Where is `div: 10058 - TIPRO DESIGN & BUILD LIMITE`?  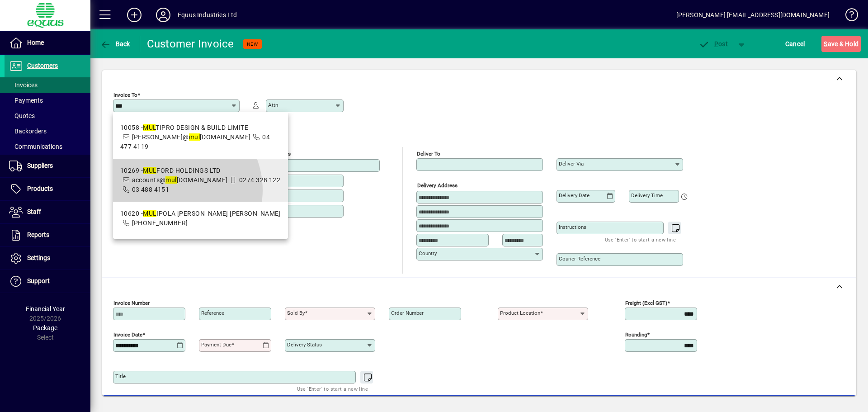
div: 10058 - TIPRO DESIGN & BUILD LIMITE is located at coordinates (200, 127).